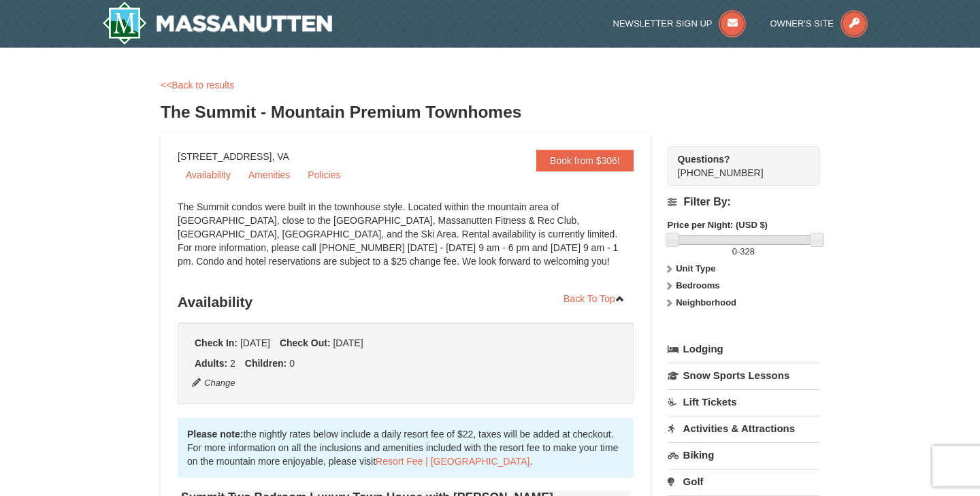 The height and width of the screenshot is (496, 980). Describe the element at coordinates (718, 225) in the screenshot. I see `strong: Price per Night: (USD $)` at that location.